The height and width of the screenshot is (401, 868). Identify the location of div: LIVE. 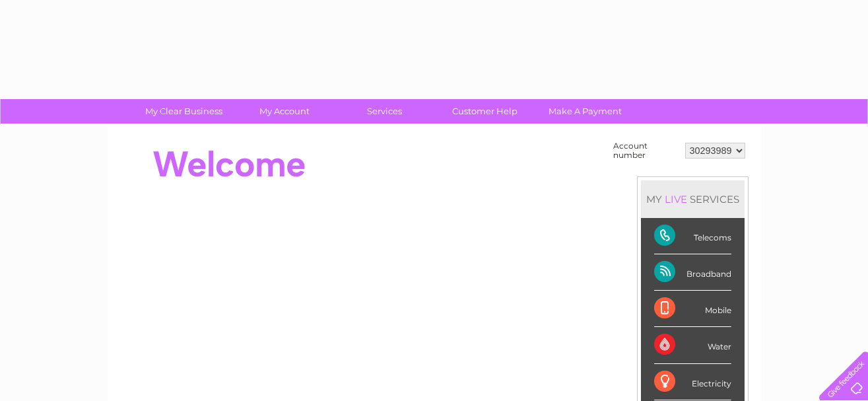
(676, 198).